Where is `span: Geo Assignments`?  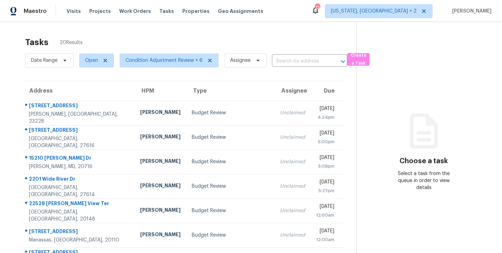 span: Geo Assignments is located at coordinates (241, 11).